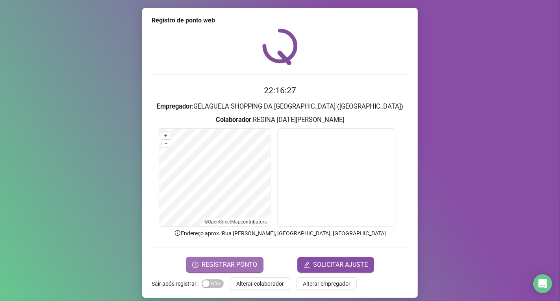  I want to click on div: Registro de ponto web, so click(280, 20).